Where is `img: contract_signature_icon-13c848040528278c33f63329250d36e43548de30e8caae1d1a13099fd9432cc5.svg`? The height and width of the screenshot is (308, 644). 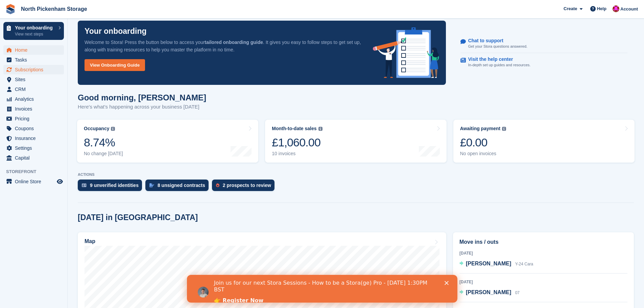 img: contract_signature_icon-13c848040528278c33f63329250d36e43548de30e8caae1d1a13099fd9432cc5.svg is located at coordinates (152, 185).